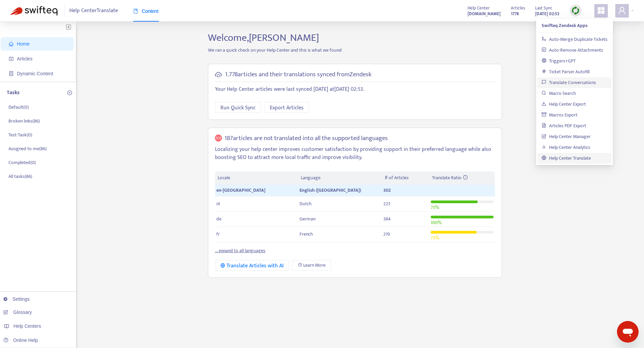 This screenshot has width=644, height=348. Describe the element at coordinates (340, 178) in the screenshot. I see `th: Language` at that location.